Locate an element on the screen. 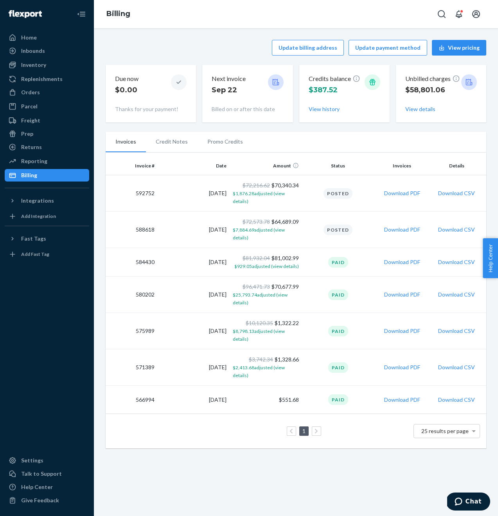  td: 575989 is located at coordinates (131, 331).